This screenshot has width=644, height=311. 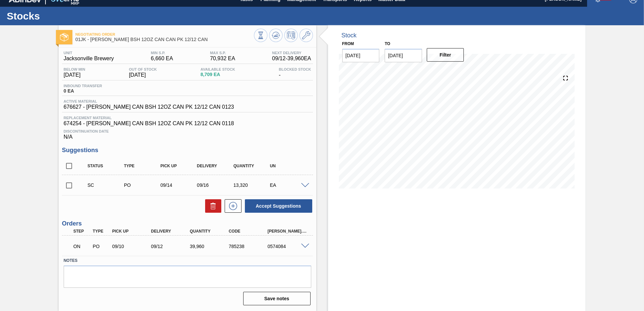 What do you see at coordinates (349, 36) in the screenshot?
I see `div: Stock` at bounding box center [349, 36].